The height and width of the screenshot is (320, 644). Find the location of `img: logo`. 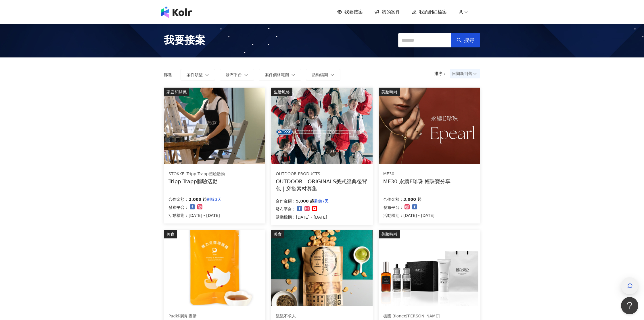

img: logo is located at coordinates (176, 12).